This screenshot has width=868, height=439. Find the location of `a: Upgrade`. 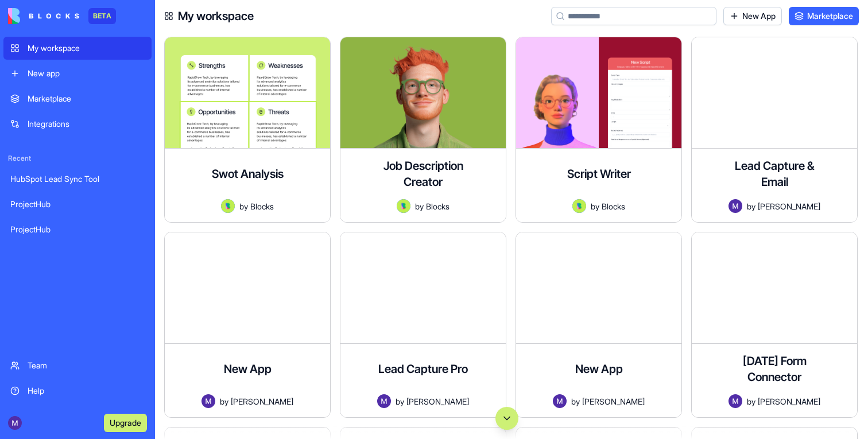

a: Upgrade is located at coordinates (125, 422).